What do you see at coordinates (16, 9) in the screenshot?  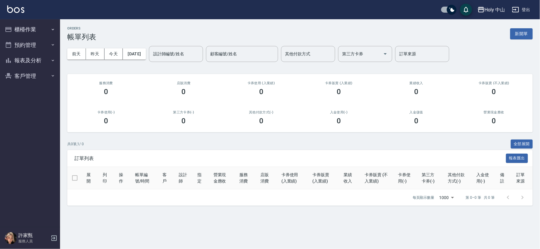 I see `img: Logo` at bounding box center [16, 9].